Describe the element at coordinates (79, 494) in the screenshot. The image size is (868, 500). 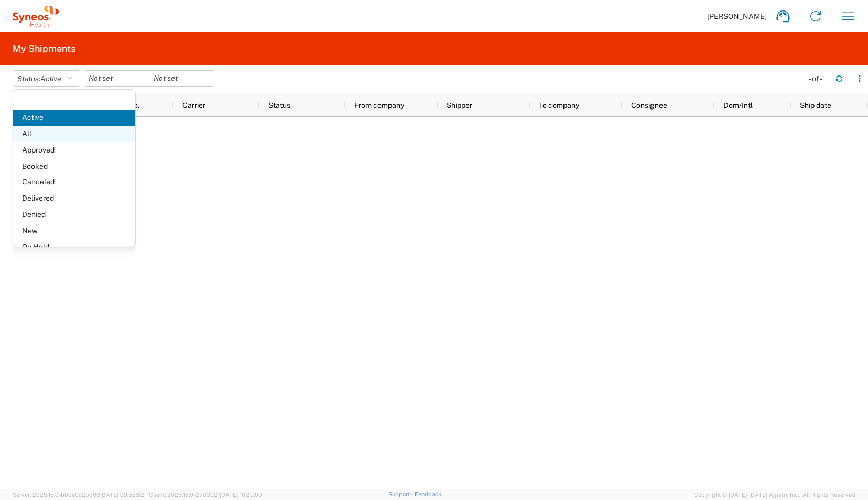
I see `span: Server: 2025.18.0-bb0e0c2bd68` at that location.